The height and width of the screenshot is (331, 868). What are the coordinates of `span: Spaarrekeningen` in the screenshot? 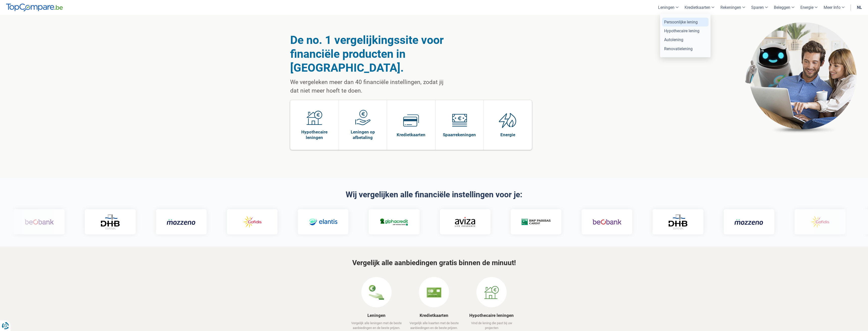 It's located at (459, 135).